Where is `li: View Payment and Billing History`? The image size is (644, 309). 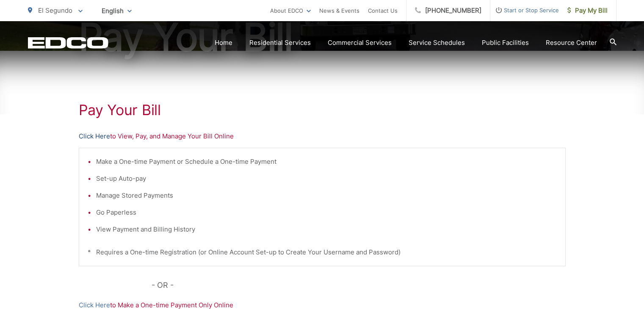
li: View Payment and Billing History is located at coordinates (326, 230).